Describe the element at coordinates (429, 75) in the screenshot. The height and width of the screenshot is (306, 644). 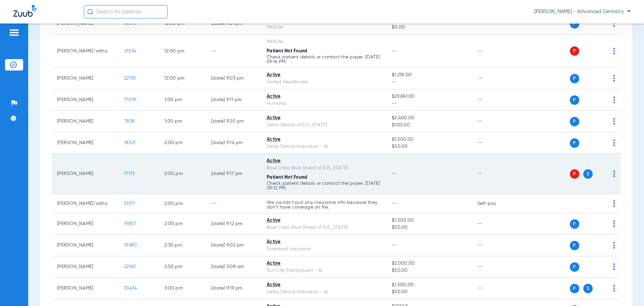
I see `span: $1,218.00` at that location.